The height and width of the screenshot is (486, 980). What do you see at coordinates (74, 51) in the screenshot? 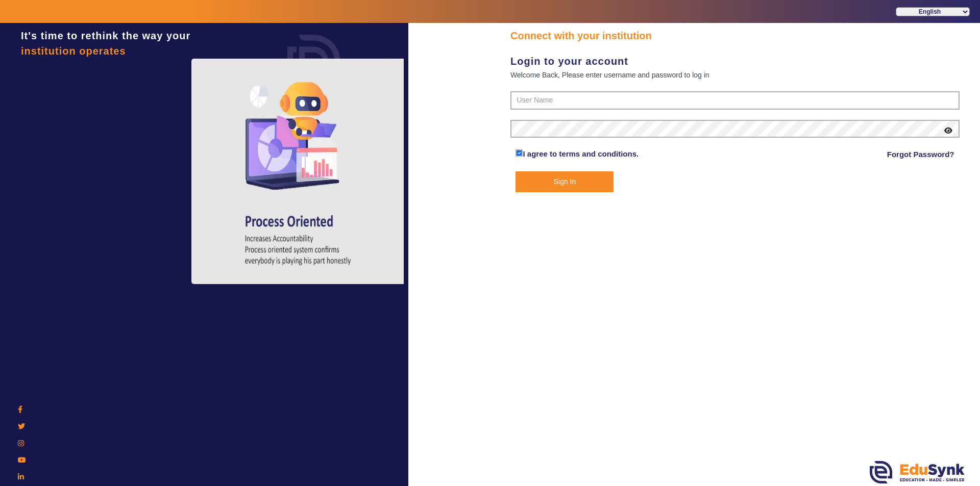
I see `span: institution operates` at bounding box center [74, 51].